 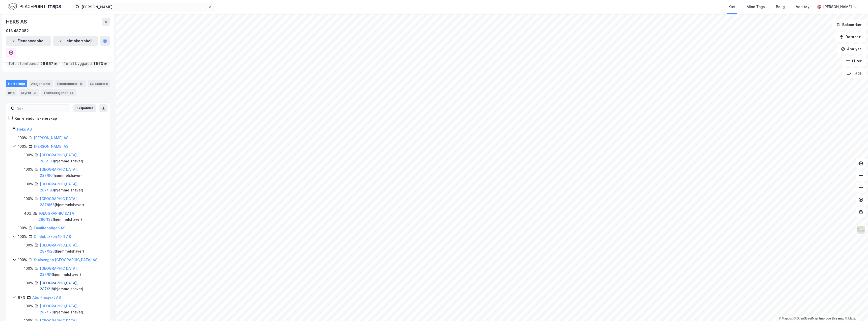 I want to click on a: OpenStreetMap, so click(x=805, y=319).